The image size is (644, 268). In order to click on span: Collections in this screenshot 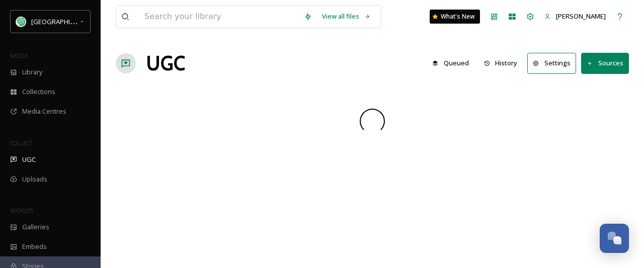, I will do `click(39, 92)`.